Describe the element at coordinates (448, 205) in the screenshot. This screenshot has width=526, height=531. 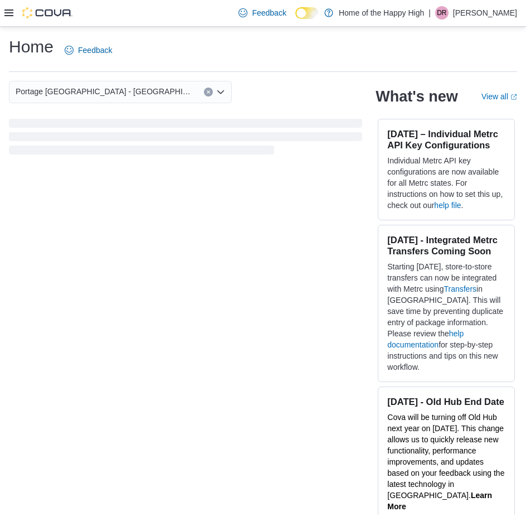
I see `a: help file` at that location.